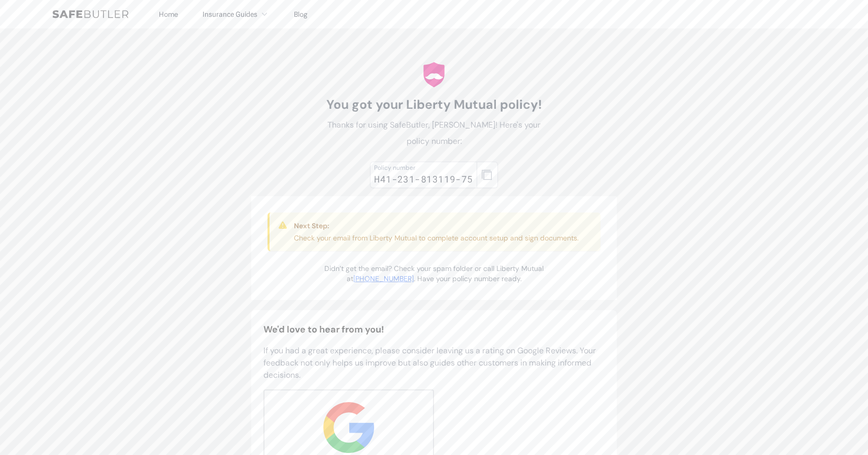 This screenshot has width=868, height=455. I want to click on p: Check your email from Liberty Mutual to complete account setup and sign documents., so click(436, 238).